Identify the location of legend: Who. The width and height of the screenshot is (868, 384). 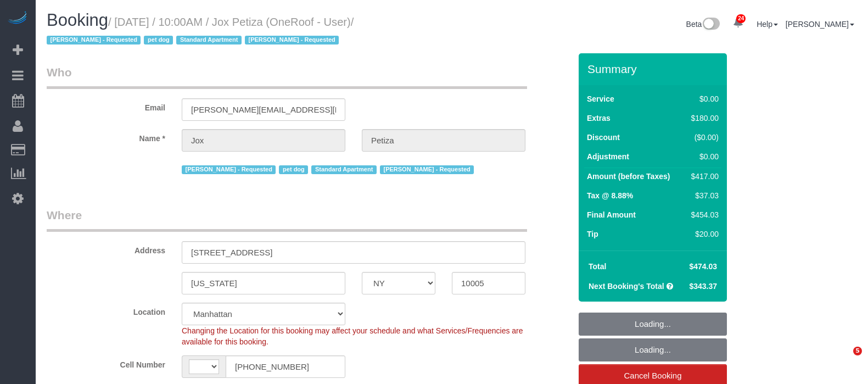
(287, 77).